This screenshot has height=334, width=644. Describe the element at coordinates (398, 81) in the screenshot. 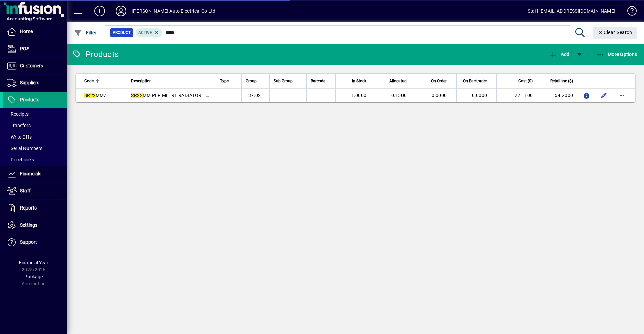

I see `span: Allocated` at that location.